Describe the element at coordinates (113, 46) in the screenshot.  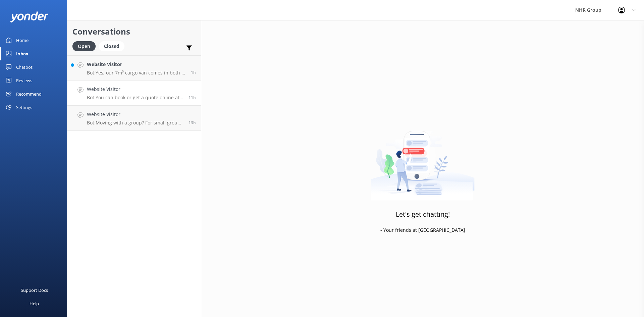
I see `a: Closed` at that location.